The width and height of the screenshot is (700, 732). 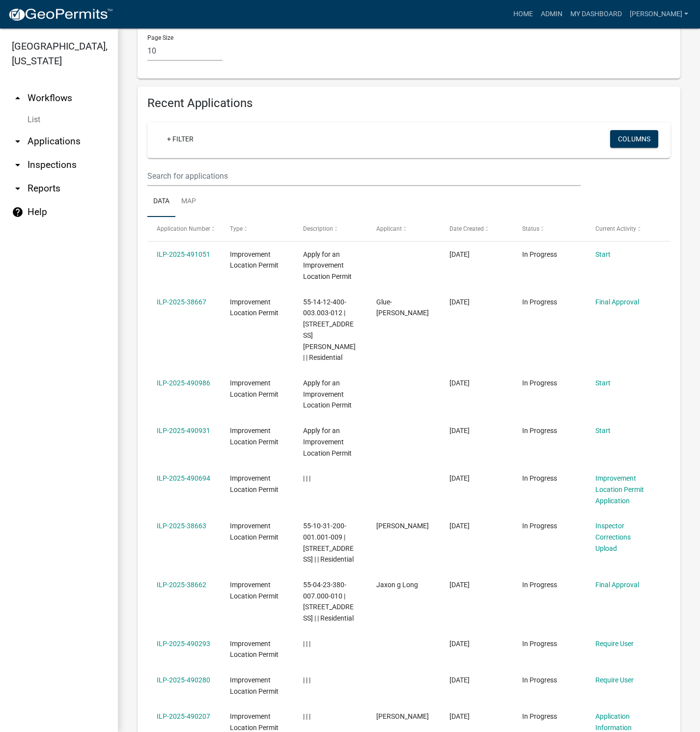 What do you see at coordinates (318, 229) in the screenshot?
I see `span: Description` at bounding box center [318, 229].